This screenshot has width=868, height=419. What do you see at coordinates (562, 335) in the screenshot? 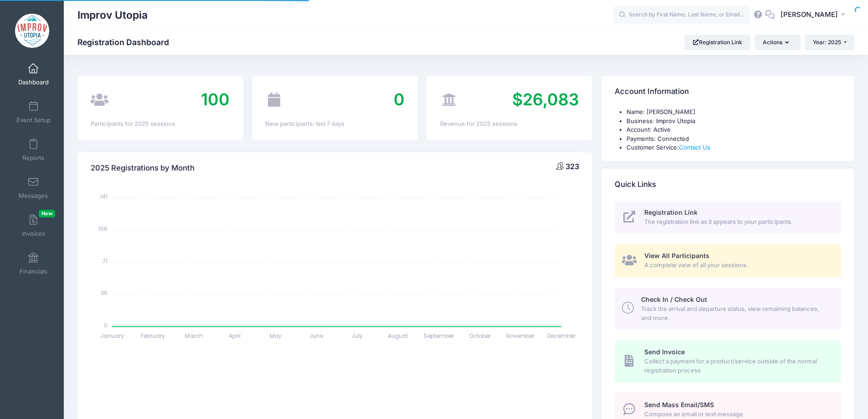
I see `tspan: December` at bounding box center [562, 335].